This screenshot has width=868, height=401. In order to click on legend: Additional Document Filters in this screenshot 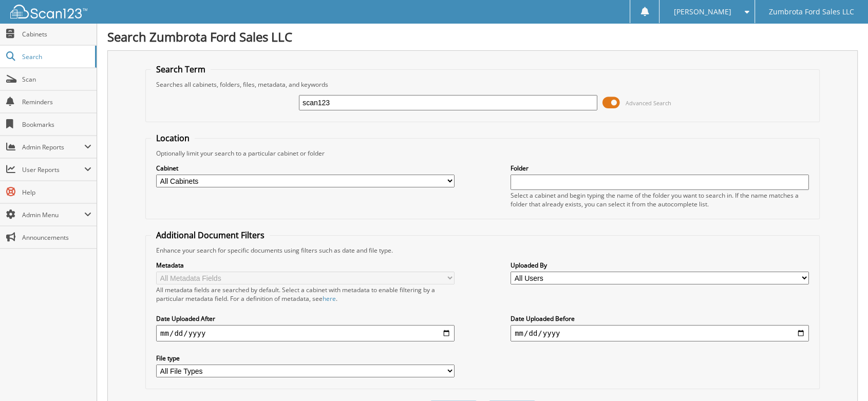, I will do `click(210, 235)`.